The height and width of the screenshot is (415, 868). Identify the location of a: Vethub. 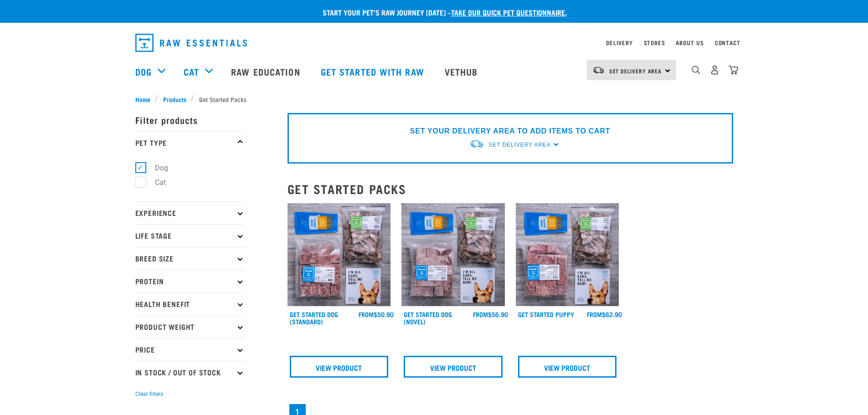
(463, 71).